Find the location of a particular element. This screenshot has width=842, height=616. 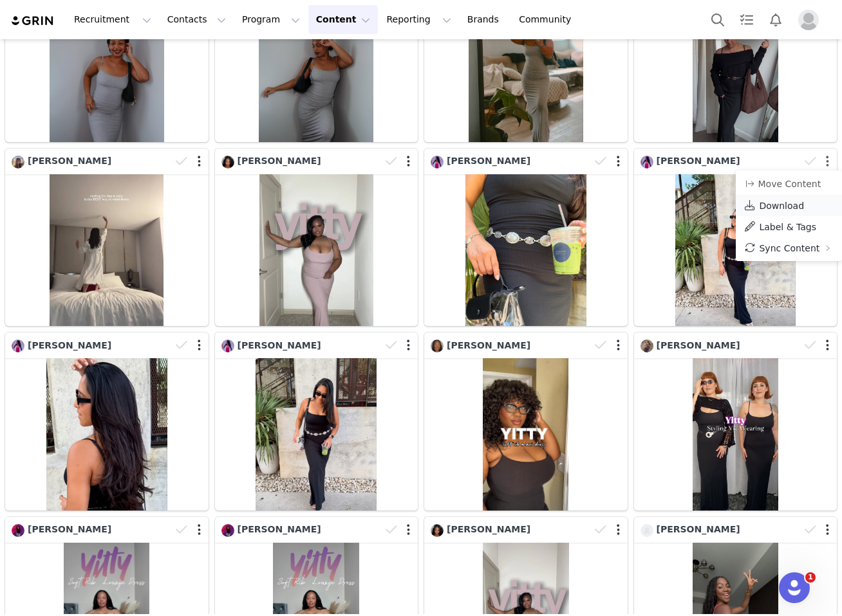

button: Reporting is located at coordinates (419, 19).